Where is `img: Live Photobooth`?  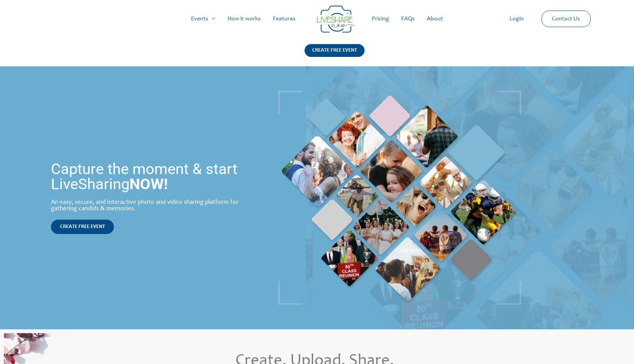 img: Live Photobooth is located at coordinates (400, 198).